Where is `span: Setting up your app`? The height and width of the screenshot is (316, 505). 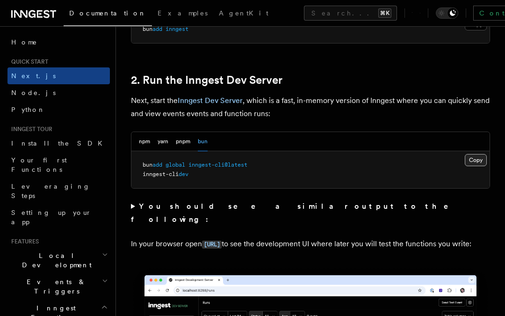
span: Setting up your app is located at coordinates (51, 217).